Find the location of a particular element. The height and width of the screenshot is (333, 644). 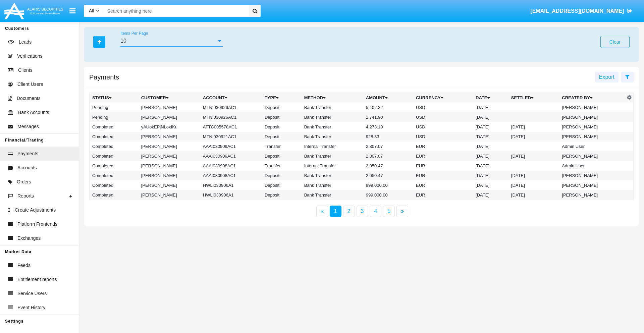

th: Currency is located at coordinates (443, 98).